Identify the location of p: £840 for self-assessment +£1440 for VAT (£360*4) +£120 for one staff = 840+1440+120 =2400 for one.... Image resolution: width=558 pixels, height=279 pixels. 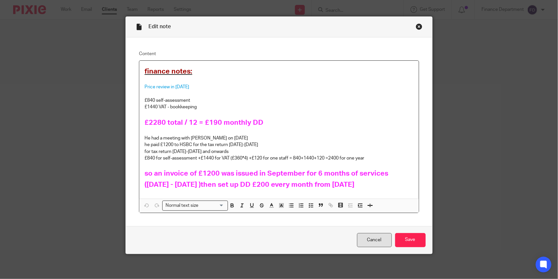
(279, 158).